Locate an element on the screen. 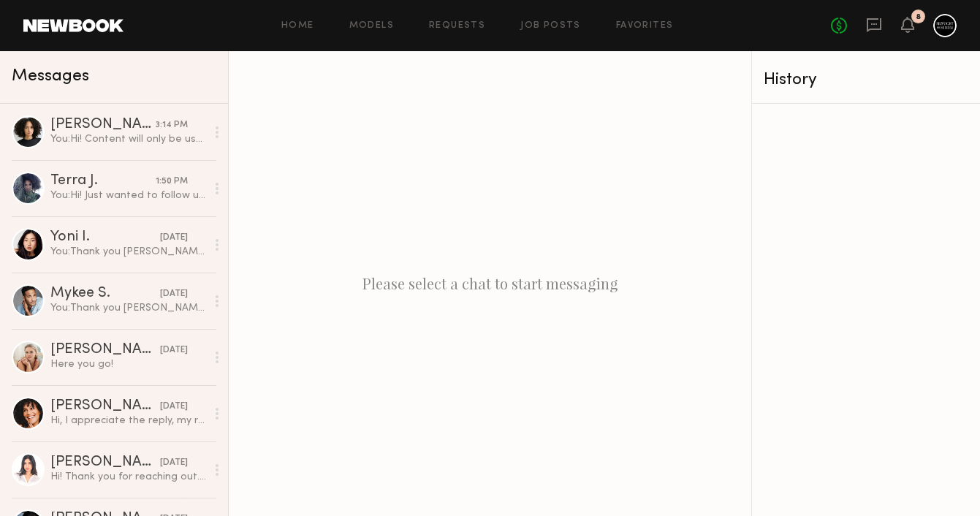  div: Hi! Thank you for reaching out. What time would the photoshoot be at? Is this a paid opportunity? is located at coordinates (128, 476).